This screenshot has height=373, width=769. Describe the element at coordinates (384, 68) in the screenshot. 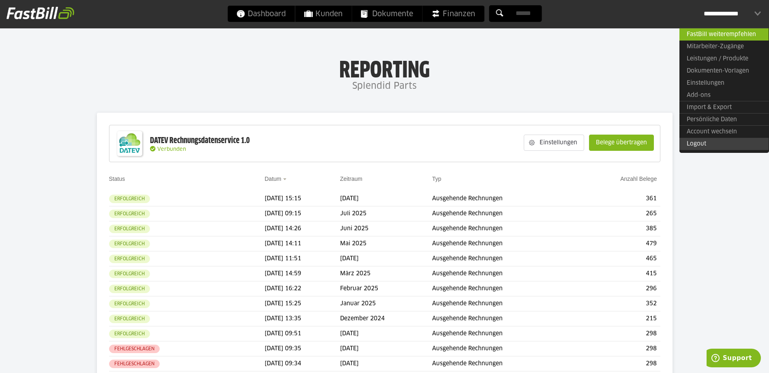

I see `h1: Reporting` at that location.